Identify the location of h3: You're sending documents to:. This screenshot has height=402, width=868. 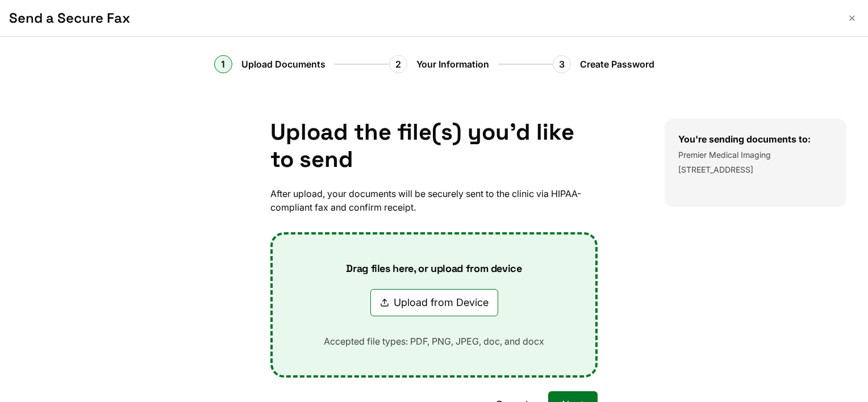
(756, 139).